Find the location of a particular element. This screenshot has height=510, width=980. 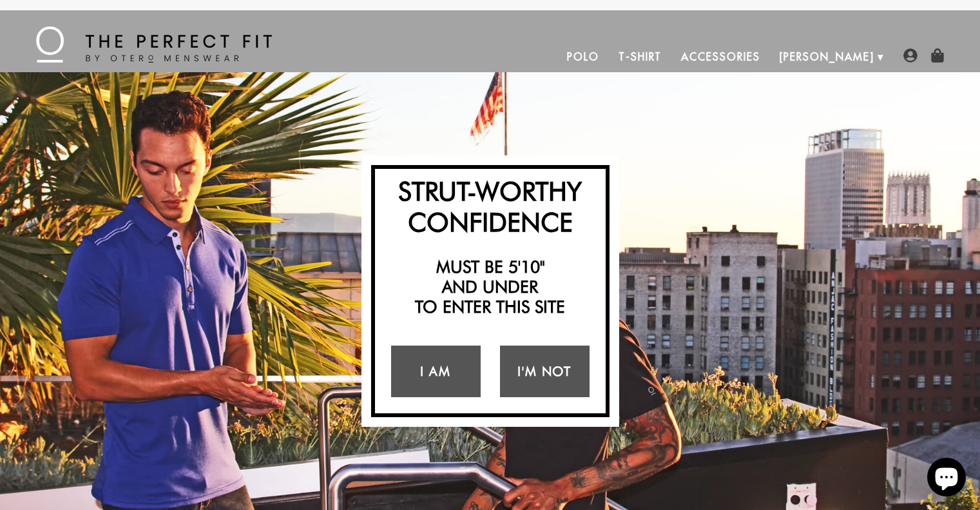

inbox-online-store-chat: Shopify online store chat is located at coordinates (947, 479).